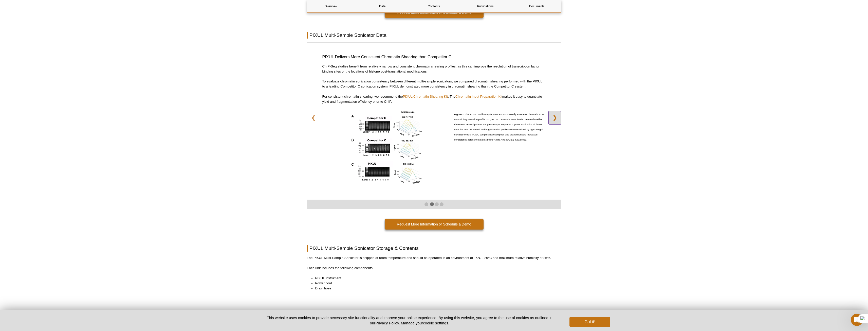 The height and width of the screenshot is (331, 868). What do you see at coordinates (589, 322) in the screenshot?
I see `button: Got it!` at bounding box center [589, 322].